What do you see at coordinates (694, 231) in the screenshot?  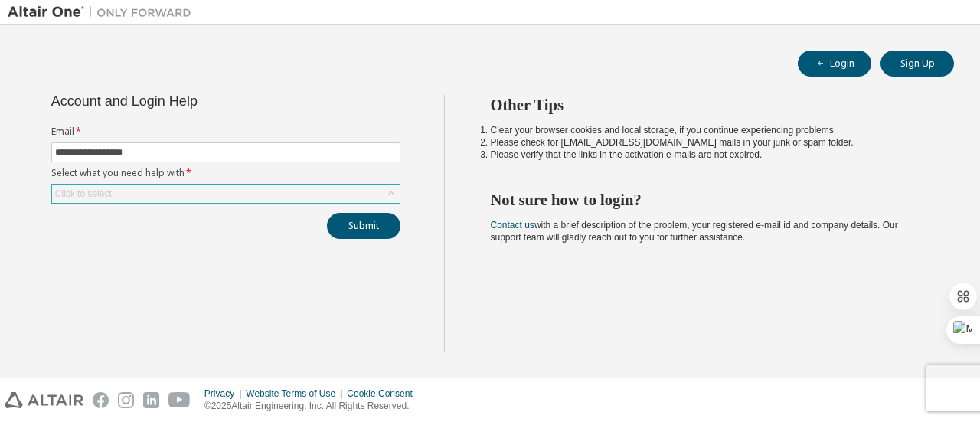 I see `span: with a brief description of the problem, your registered e-mail id and company details. Our suppo...` at bounding box center [694, 231].